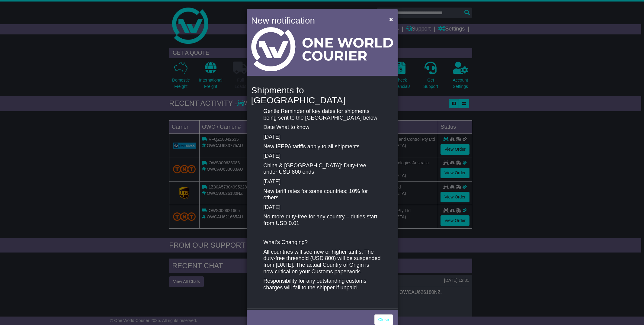  What do you see at coordinates (322, 284) in the screenshot?
I see `p: Responsibility for any outstanding customs charges will fall to the shipper if unpaid.` at bounding box center [322, 284].